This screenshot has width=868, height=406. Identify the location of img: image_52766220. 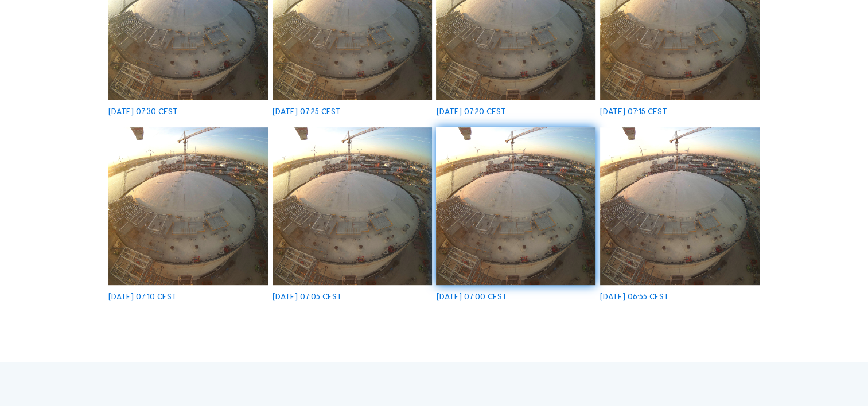
(680, 206).